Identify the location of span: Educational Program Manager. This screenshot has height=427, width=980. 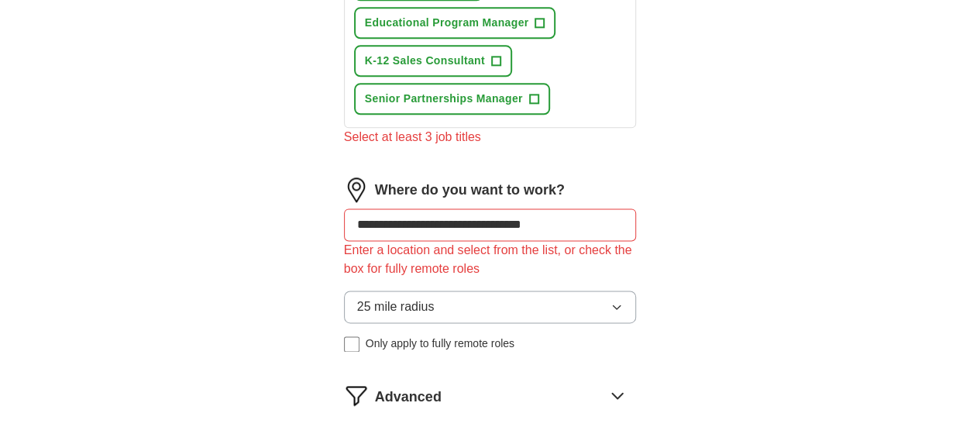
(447, 22).